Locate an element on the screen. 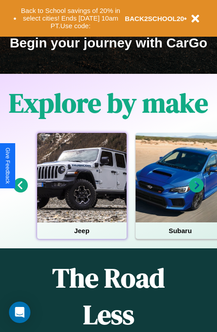  div: Open Intercom Messenger is located at coordinates (20, 312).